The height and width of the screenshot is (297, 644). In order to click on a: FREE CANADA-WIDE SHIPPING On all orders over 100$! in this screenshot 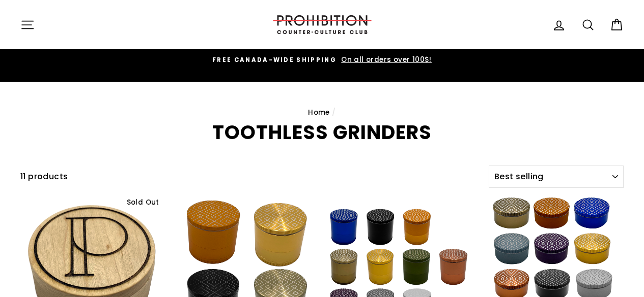, I will do `click(322, 60)`.